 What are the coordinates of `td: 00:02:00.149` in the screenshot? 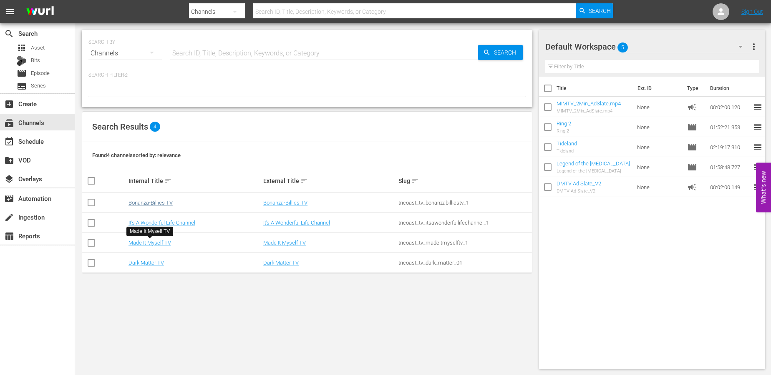 It's located at (729, 187).